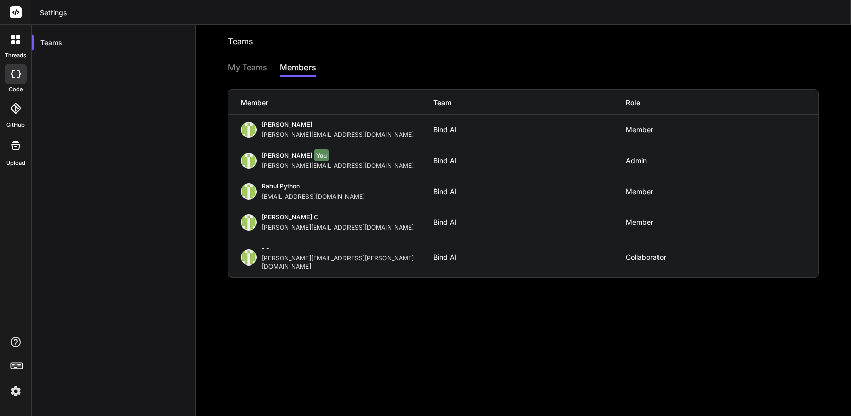  What do you see at coordinates (16, 391) in the screenshot?
I see `img: settings` at bounding box center [16, 391].